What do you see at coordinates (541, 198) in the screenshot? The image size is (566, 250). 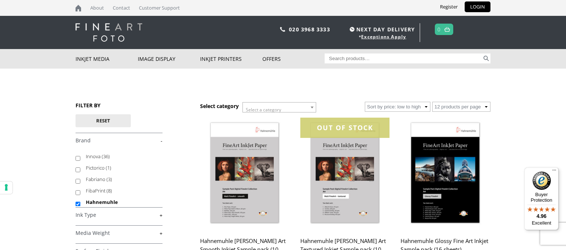 I see `button: Trusted Shops TrustmarkBuyer Protection4.96Excellent` at bounding box center [541, 198].